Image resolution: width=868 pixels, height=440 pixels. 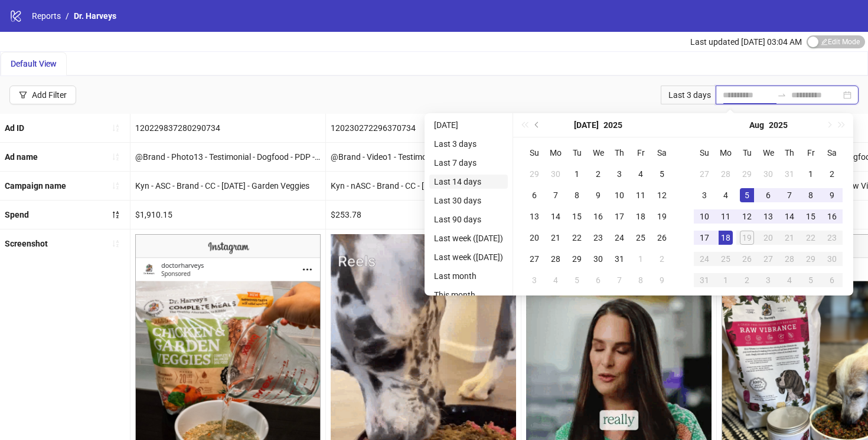 I want to click on td: 2025-07-02, so click(x=598, y=174).